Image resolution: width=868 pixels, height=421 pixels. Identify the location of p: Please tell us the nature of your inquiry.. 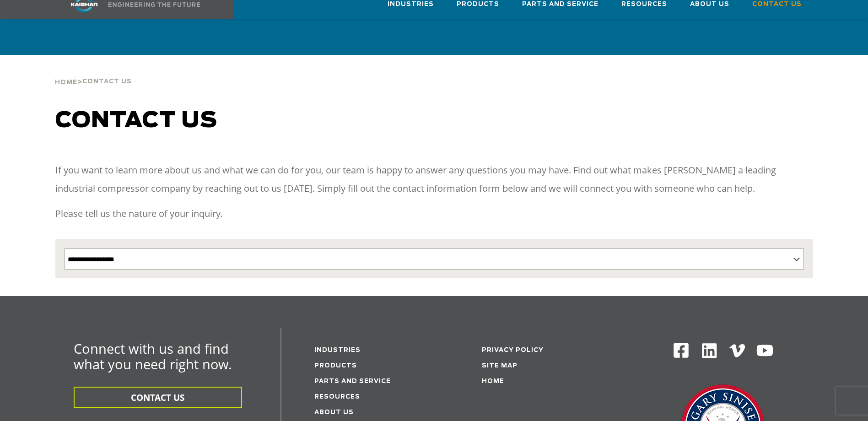
(434, 213).